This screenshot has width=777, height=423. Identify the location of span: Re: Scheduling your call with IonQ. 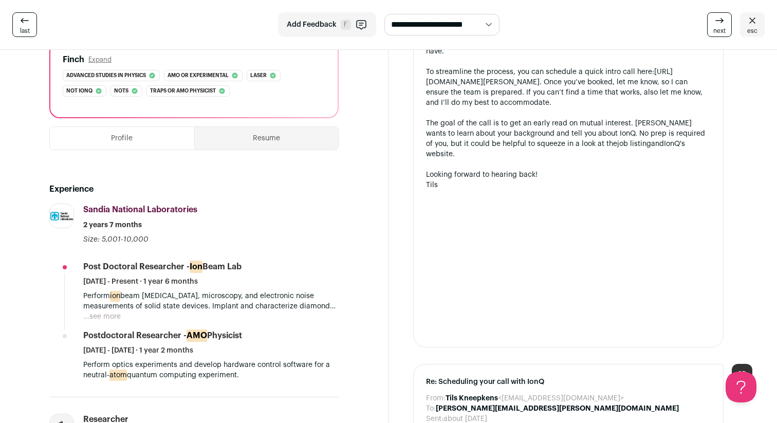
(568, 382).